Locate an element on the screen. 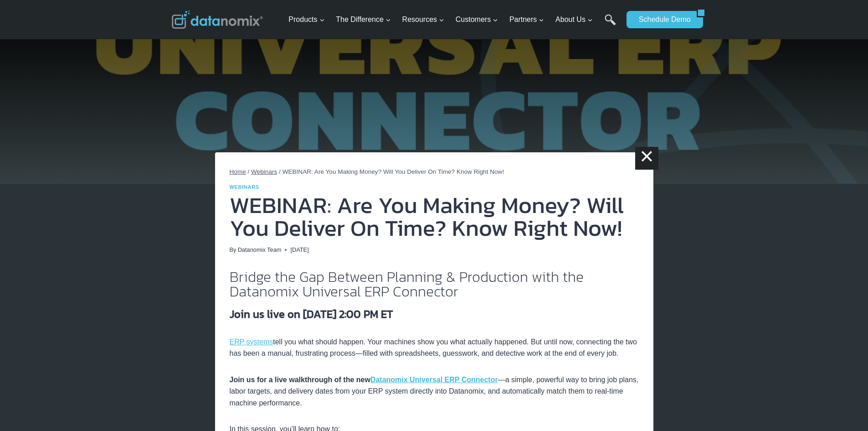  h1: WEBINAR: Are You Making Money? Will You Deliver On Time? Know Right Now! is located at coordinates (434, 216).